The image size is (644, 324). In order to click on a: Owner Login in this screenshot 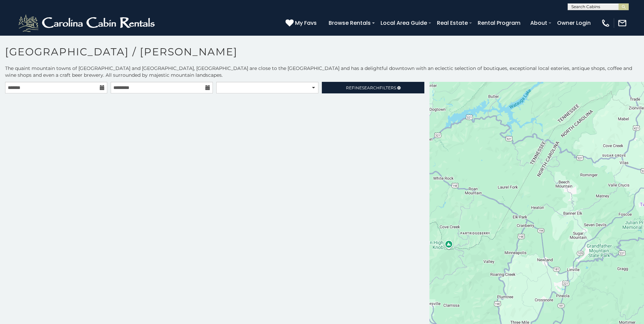, I will do `click(574, 23)`.